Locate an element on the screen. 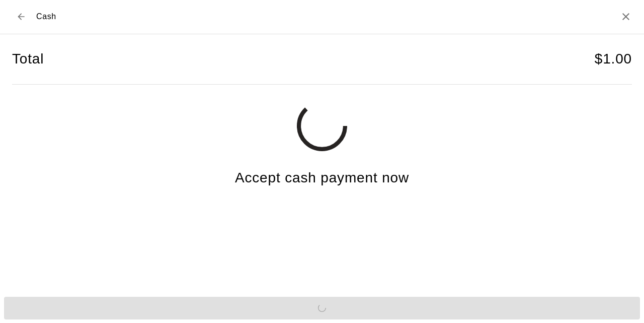  h4: $ 1.00 is located at coordinates (613, 59).